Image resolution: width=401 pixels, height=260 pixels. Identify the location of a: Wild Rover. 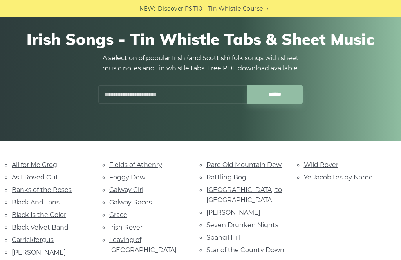
(321, 165).